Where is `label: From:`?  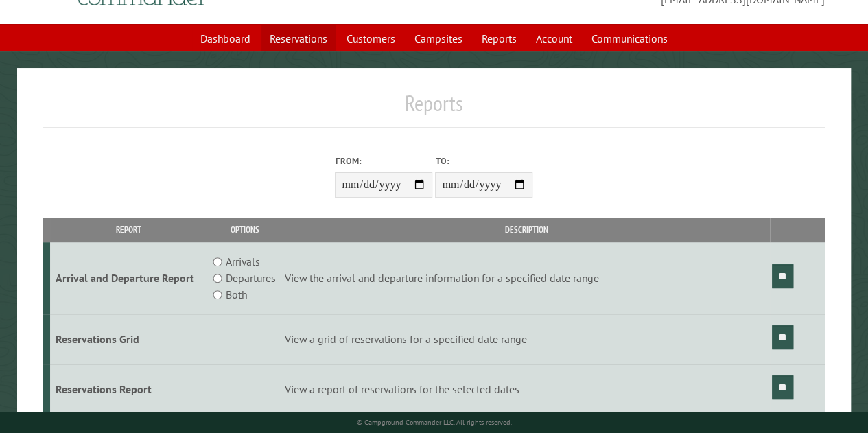
label: From: is located at coordinates (383, 160).